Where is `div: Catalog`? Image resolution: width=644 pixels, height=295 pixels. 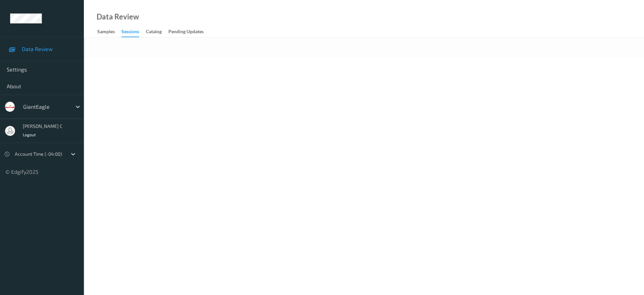
div: Catalog is located at coordinates (154, 32).